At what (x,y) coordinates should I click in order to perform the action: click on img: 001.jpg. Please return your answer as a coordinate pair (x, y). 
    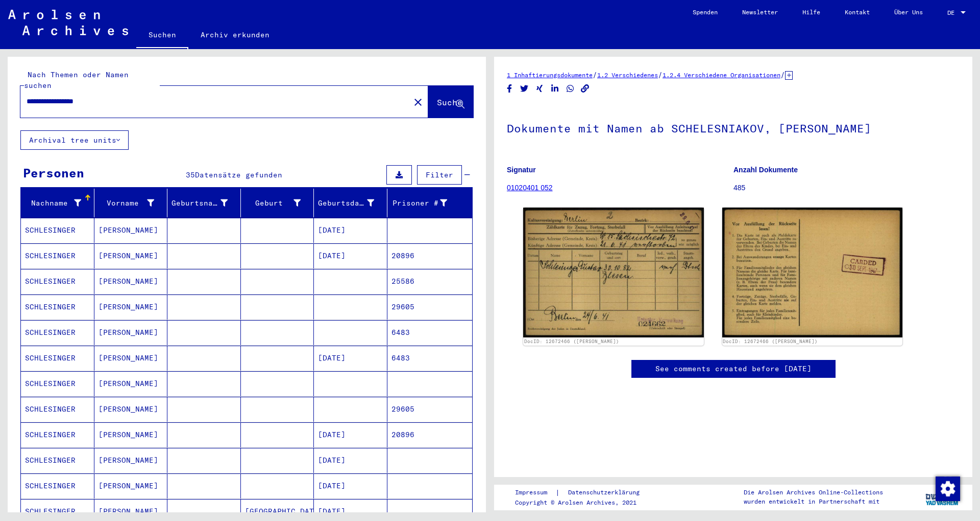
    Looking at the image, I should click on (614, 272).